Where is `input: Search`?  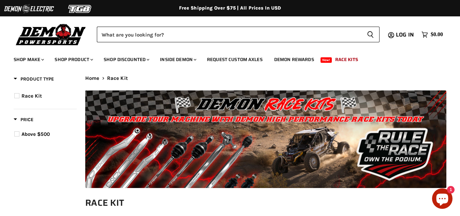
input: Search is located at coordinates (229, 34).